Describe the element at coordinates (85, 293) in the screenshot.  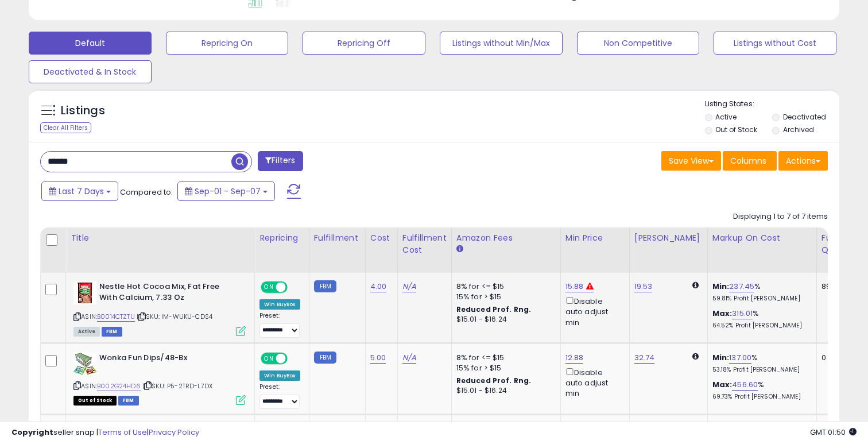
I see `img: 51S9uiHJPiL._SL40_.jpg` at that location.